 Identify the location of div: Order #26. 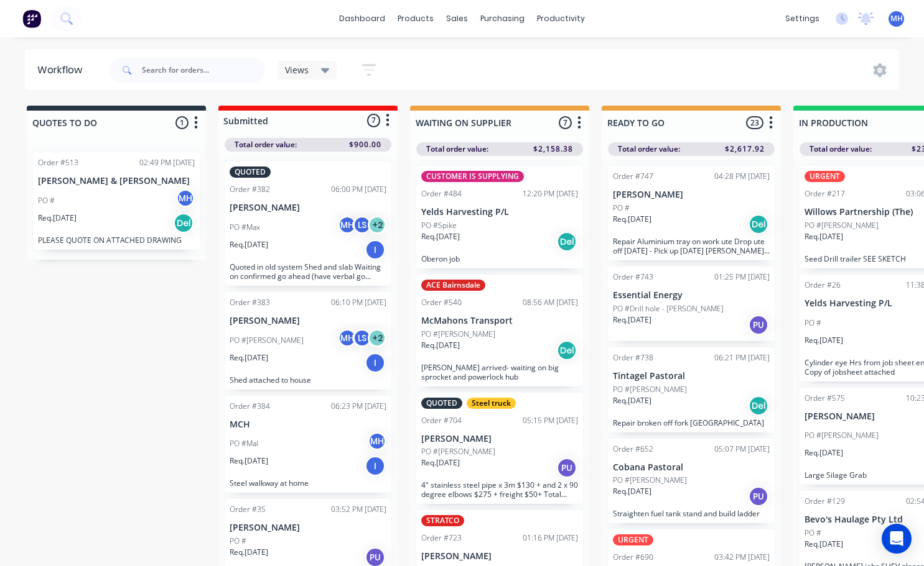
(822, 286).